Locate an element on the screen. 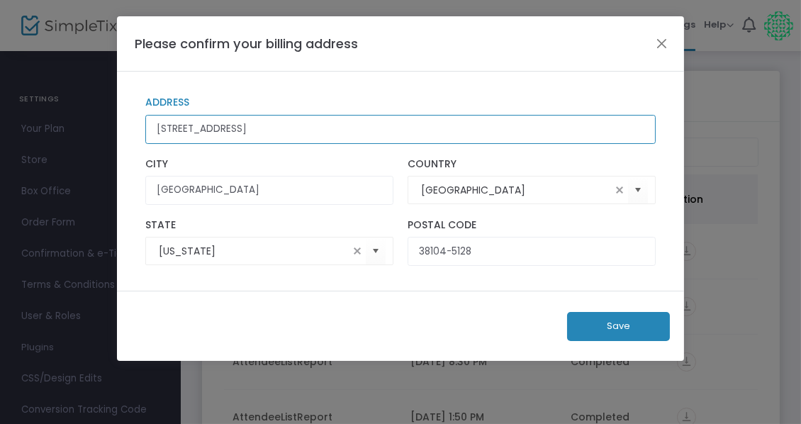 Image resolution: width=801 pixels, height=424 pixels. label: State is located at coordinates (270, 226).